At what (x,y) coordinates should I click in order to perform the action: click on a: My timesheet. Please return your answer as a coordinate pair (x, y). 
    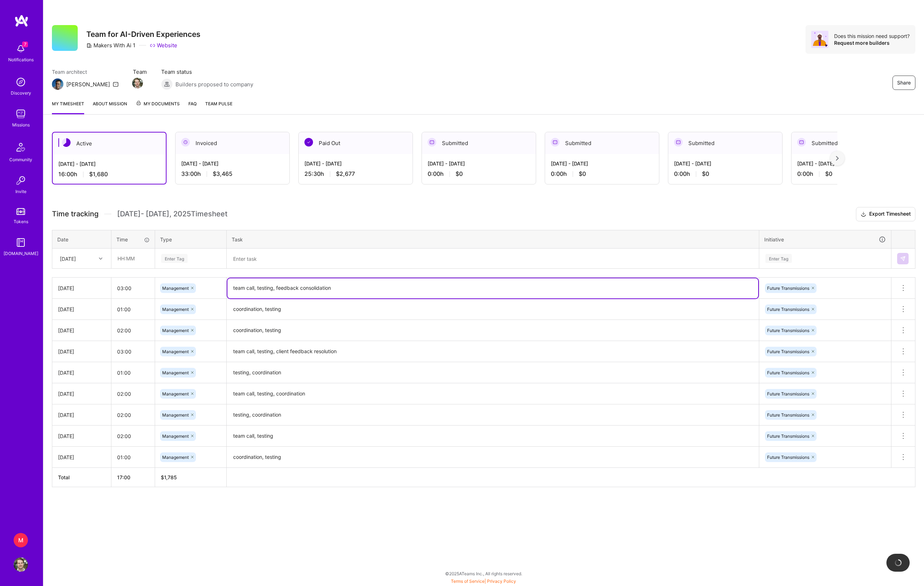
    Looking at the image, I should click on (68, 107).